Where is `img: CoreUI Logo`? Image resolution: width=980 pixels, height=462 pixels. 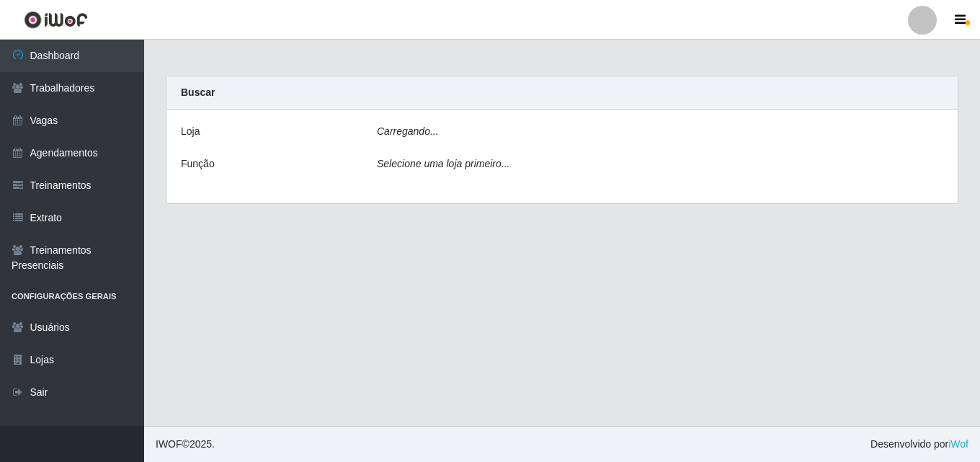
img: CoreUI Logo is located at coordinates (55, 19).